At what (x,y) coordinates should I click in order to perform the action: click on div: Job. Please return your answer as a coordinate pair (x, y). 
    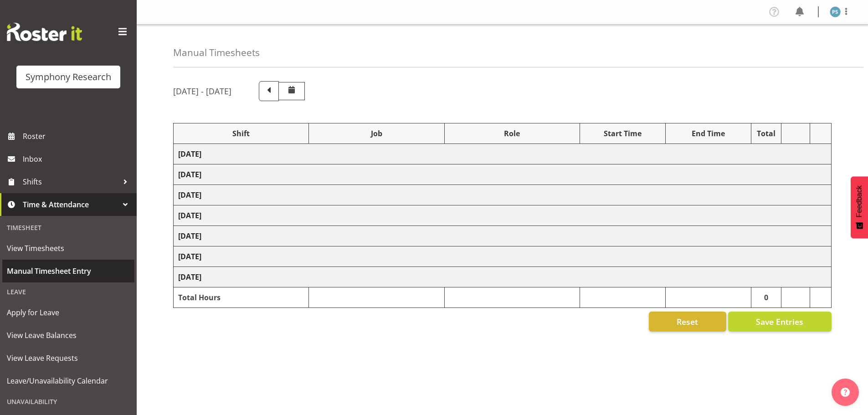
    Looking at the image, I should click on (376, 133).